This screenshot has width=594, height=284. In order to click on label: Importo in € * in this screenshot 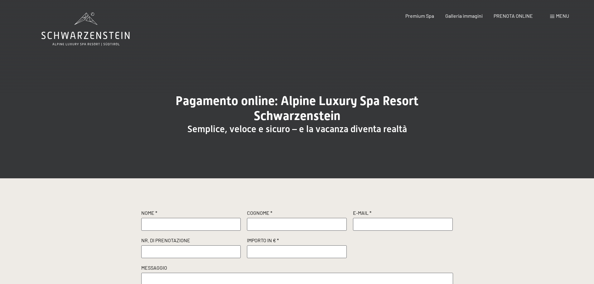, I will do `click(297, 241)`.